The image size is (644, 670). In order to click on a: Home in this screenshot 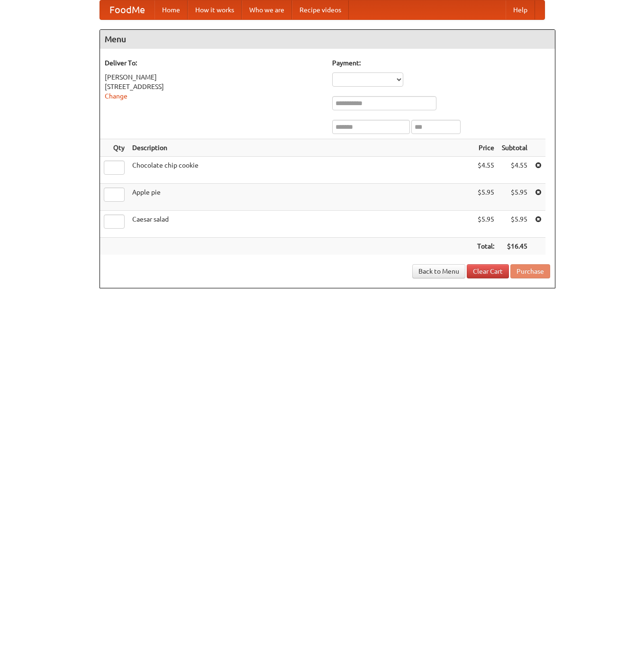, I will do `click(171, 10)`.